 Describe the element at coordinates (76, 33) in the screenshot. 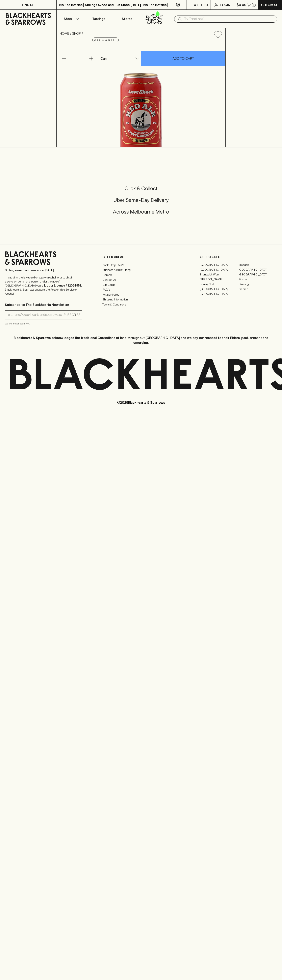

I see `a: SHOP` at that location.